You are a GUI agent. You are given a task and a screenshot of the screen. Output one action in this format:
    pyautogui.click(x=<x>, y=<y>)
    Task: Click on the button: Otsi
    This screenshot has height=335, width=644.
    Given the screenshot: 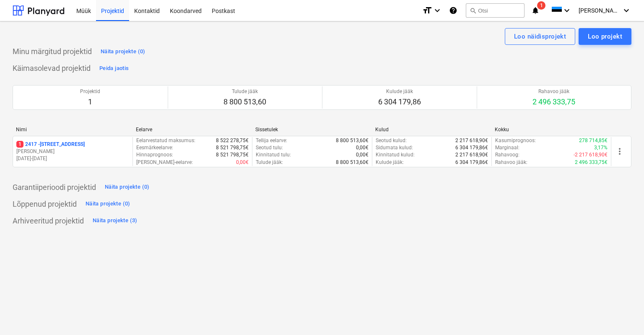 What is the action you would take?
    pyautogui.click(x=495, y=11)
    